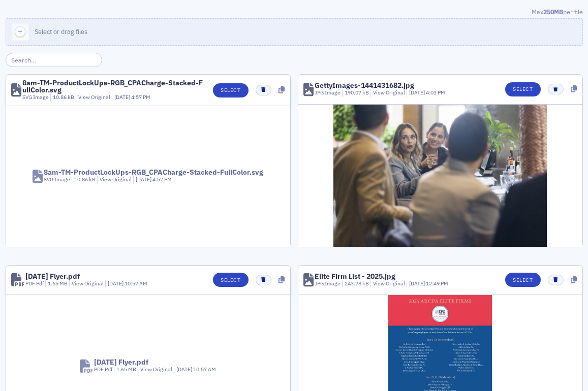 The width and height of the screenshot is (588, 391). What do you see at coordinates (294, 12) in the screenshot?
I see `div: Max per file` at bounding box center [294, 12].